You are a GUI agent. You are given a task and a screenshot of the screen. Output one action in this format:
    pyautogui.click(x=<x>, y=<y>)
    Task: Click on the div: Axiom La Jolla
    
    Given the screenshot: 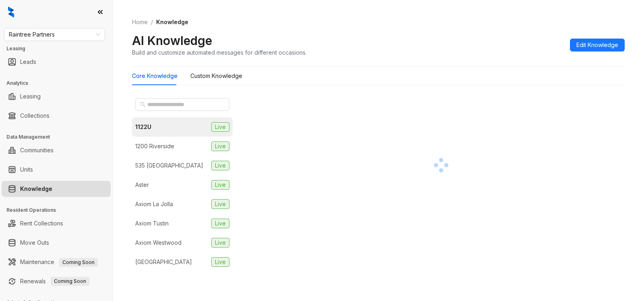 What is the action you would take?
    pyautogui.click(x=154, y=204)
    